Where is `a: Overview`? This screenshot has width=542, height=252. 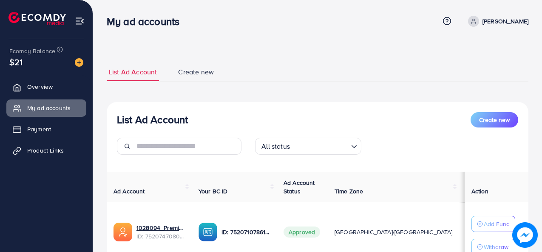 a: Overview is located at coordinates (46, 87).